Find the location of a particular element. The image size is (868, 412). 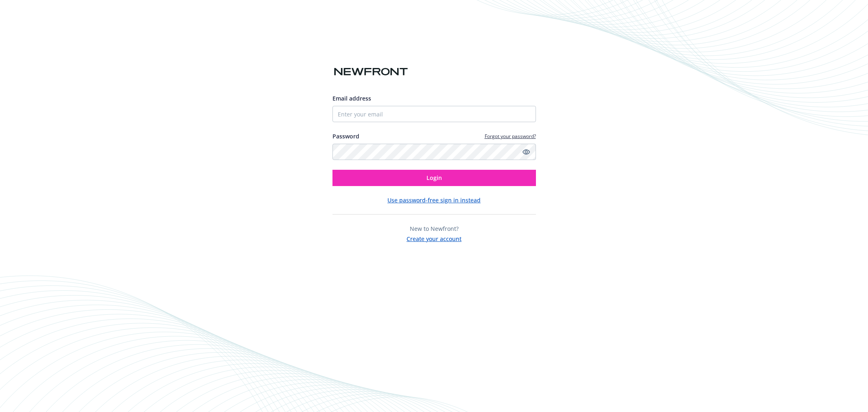

a: Show password is located at coordinates (526, 152).